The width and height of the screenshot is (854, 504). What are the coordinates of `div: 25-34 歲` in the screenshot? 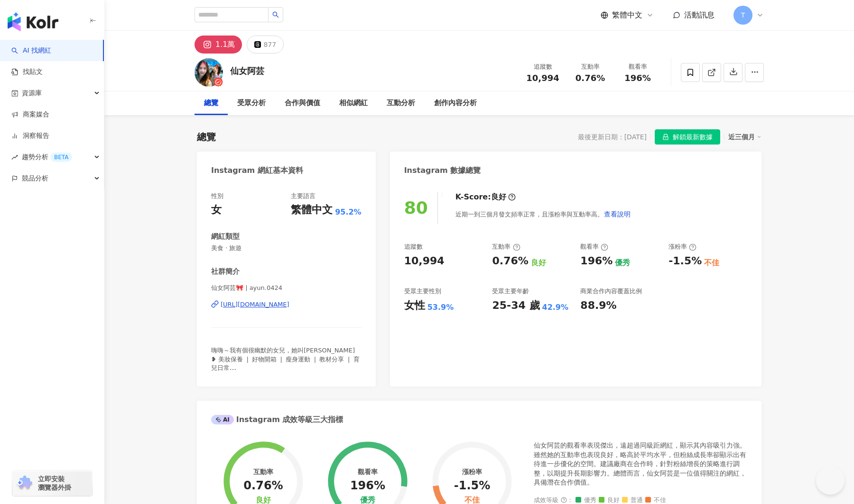 It's located at (516, 305).